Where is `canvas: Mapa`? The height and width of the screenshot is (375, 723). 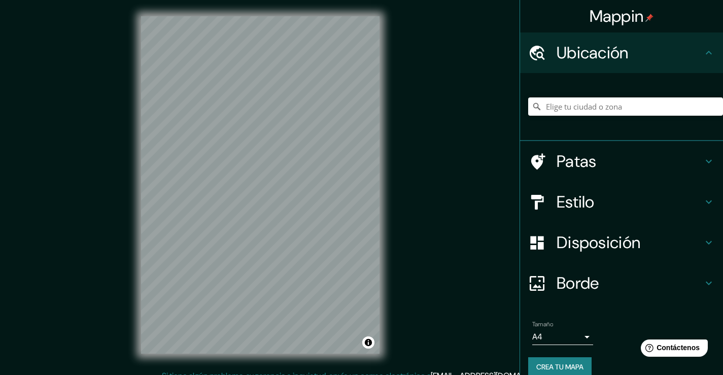 canvas: Mapa is located at coordinates (260, 185).